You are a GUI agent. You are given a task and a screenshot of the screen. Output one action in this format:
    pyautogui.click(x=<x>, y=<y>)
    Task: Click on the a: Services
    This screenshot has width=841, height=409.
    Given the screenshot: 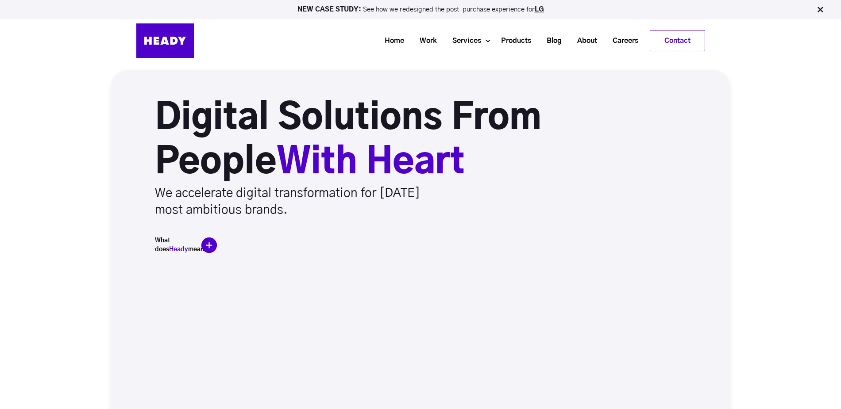 What is the action you would take?
    pyautogui.click(x=464, y=41)
    